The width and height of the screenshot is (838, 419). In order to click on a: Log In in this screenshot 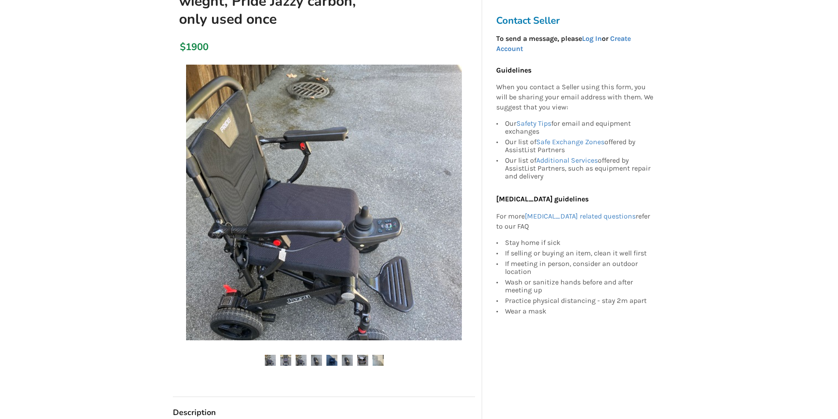, I will do `click(591, 38)`.